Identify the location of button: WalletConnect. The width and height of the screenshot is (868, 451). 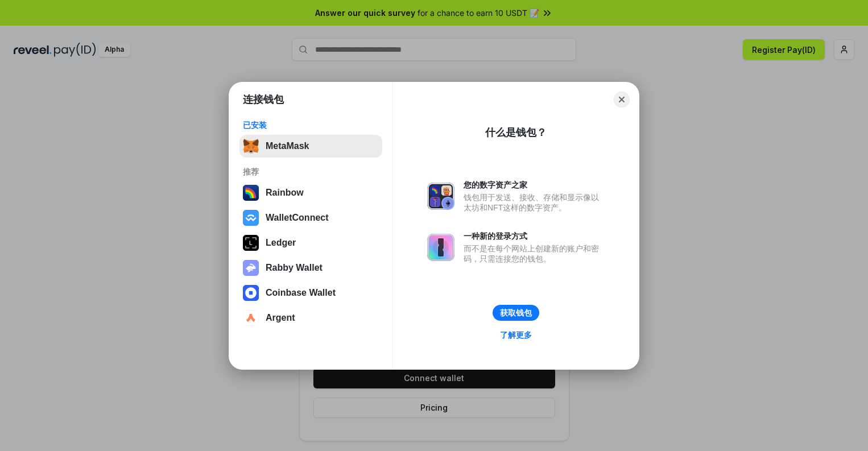
(311, 218).